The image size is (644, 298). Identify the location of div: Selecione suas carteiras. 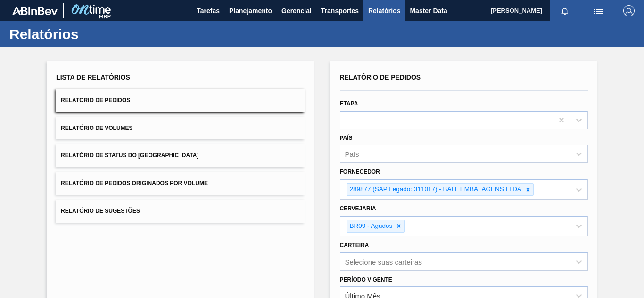
(383, 262).